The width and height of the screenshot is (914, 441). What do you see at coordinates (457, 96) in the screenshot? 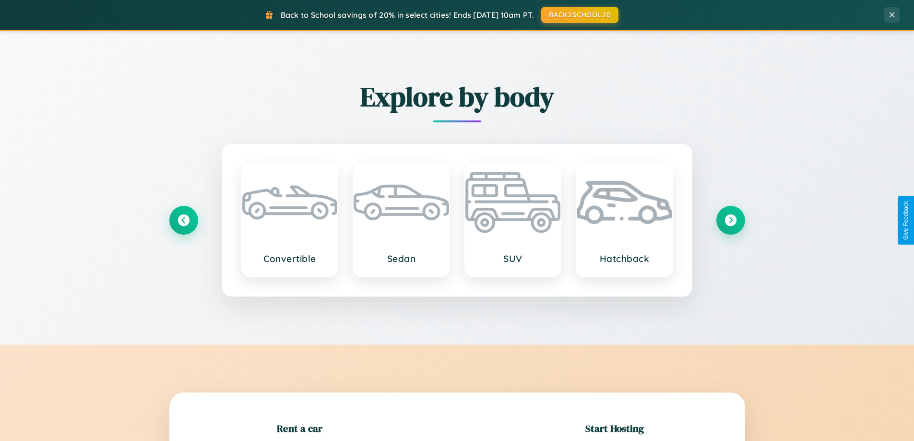
I see `h2: Explore by body` at bounding box center [457, 96].